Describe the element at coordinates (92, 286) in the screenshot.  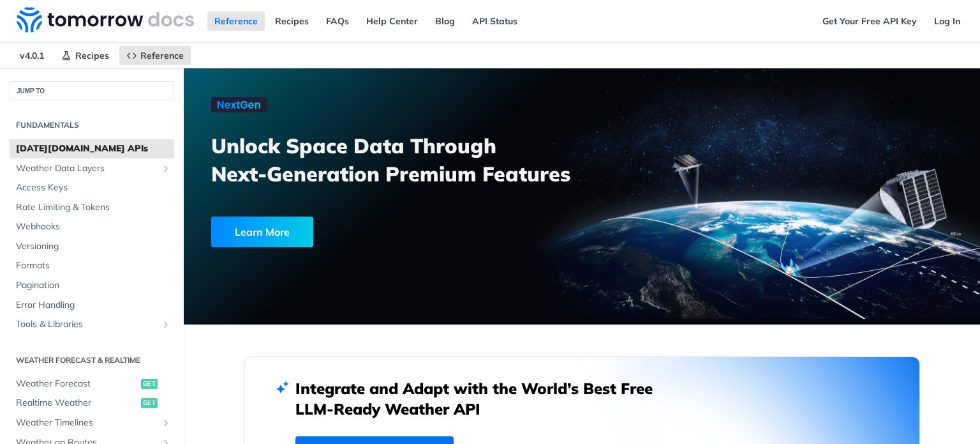
I see `a: Pagination` at that location.